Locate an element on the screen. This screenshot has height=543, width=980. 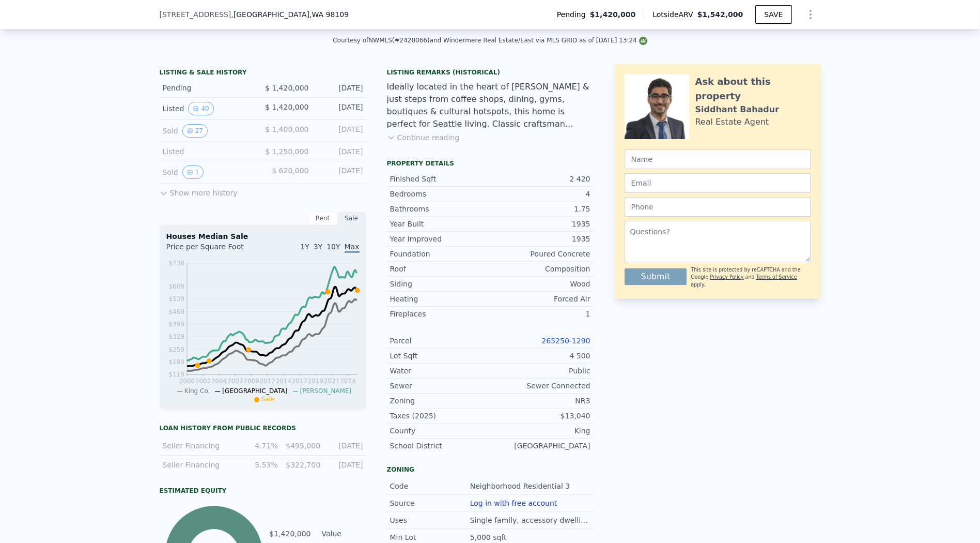
tspan: $469 is located at coordinates (176, 312).